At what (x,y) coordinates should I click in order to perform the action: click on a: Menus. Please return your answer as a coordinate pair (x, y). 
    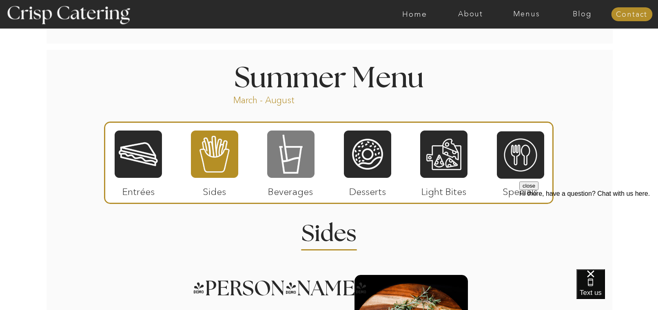
    Looking at the image, I should click on (526, 14).